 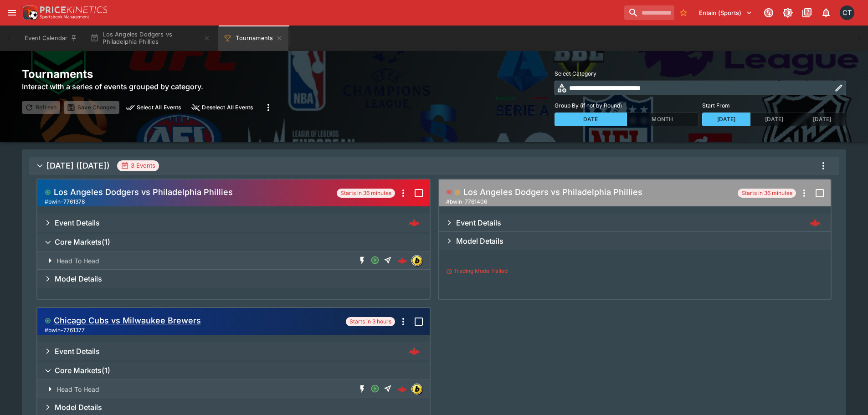 I want to click on div: b798119f-5d36-42b2-a50a-1e389552c45c, so click(x=414, y=352).